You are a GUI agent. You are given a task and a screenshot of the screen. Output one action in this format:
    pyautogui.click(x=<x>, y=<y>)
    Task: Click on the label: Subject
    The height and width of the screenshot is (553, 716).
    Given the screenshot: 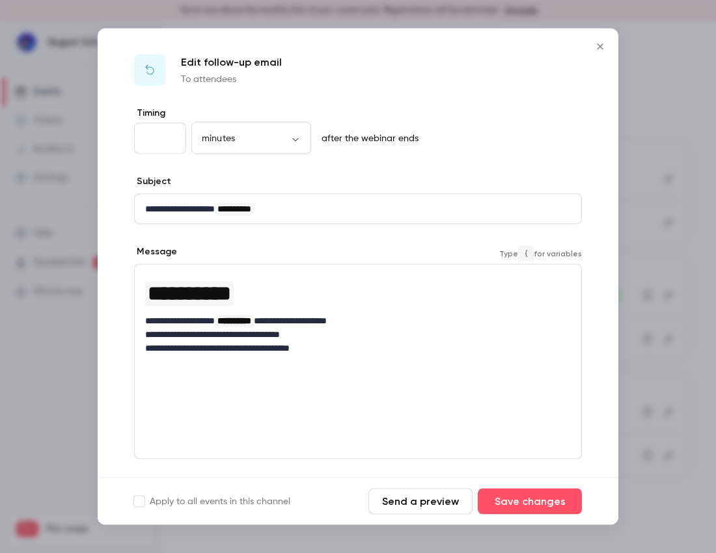 What is the action you would take?
    pyautogui.click(x=152, y=182)
    